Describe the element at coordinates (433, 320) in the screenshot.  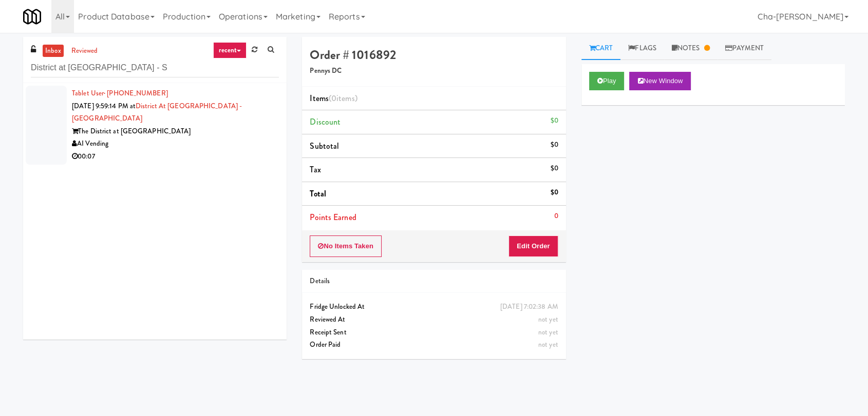
I see `div: Reviewed At` at that location.